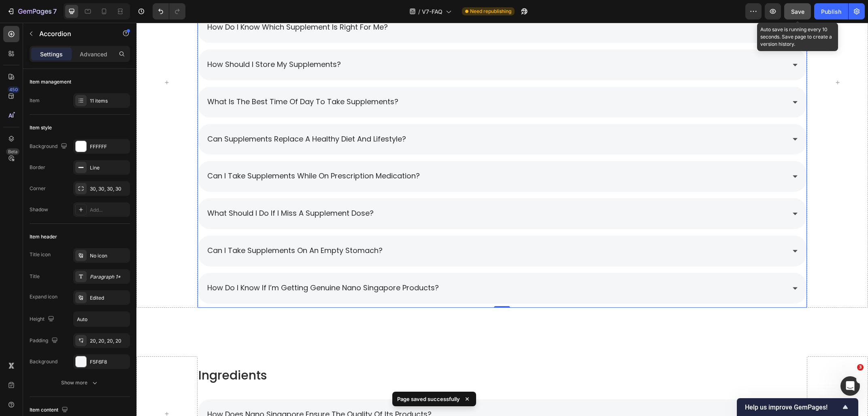 This screenshot has width=868, height=416. What do you see at coordinates (432, 11) in the screenshot?
I see `span: V7-FAQ` at bounding box center [432, 11].